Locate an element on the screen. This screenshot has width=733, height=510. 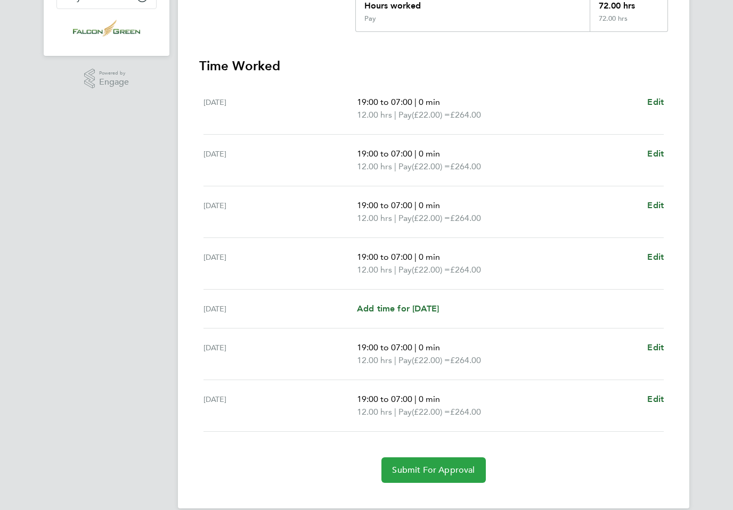
h3: Time Worked is located at coordinates (434, 66).